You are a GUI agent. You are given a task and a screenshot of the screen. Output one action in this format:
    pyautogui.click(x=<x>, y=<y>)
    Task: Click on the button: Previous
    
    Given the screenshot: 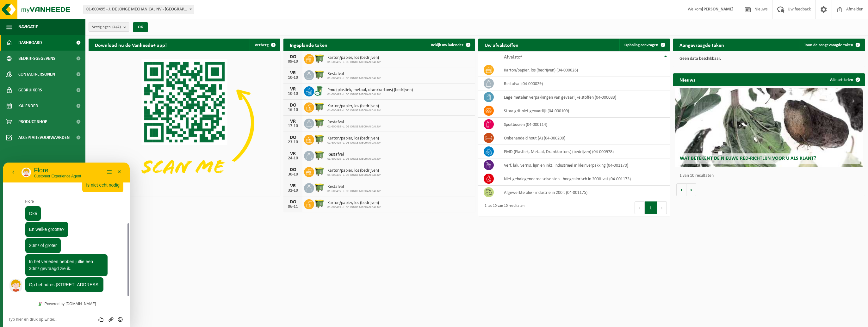 What is the action you would take?
    pyautogui.click(x=640, y=207)
    